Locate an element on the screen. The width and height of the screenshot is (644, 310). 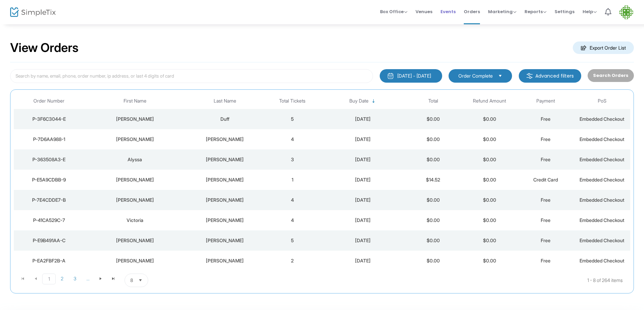
div: Guerrero is located at coordinates (225, 200).